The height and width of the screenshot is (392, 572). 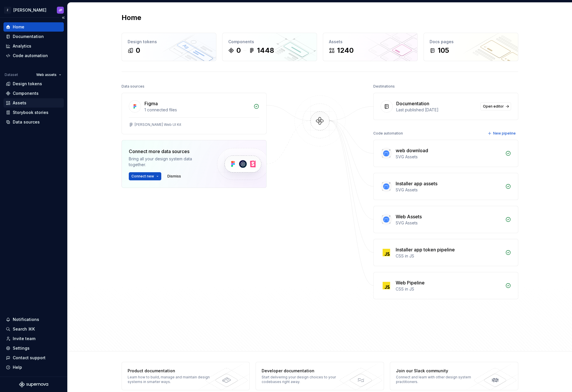 I want to click on a: Design tokens, so click(x=33, y=84).